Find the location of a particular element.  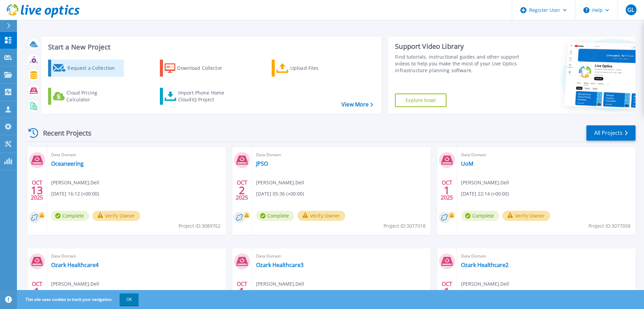

span: Project ID: 3089762 is located at coordinates (200, 226).